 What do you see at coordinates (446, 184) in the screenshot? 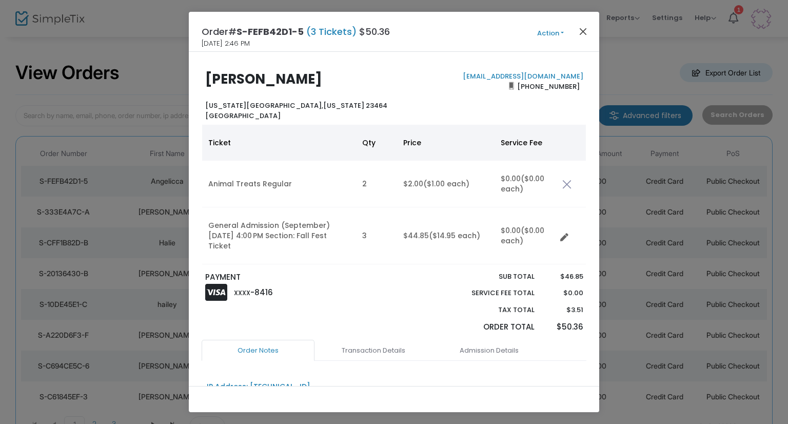
I see `span: ($1.00 each)` at bounding box center [446, 184].